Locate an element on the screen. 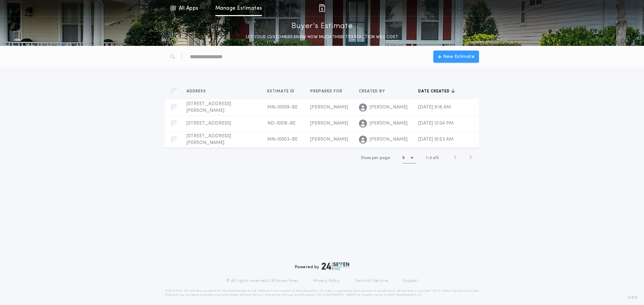 The height and width of the screenshot is (305, 644). img: logo is located at coordinates (335, 266).